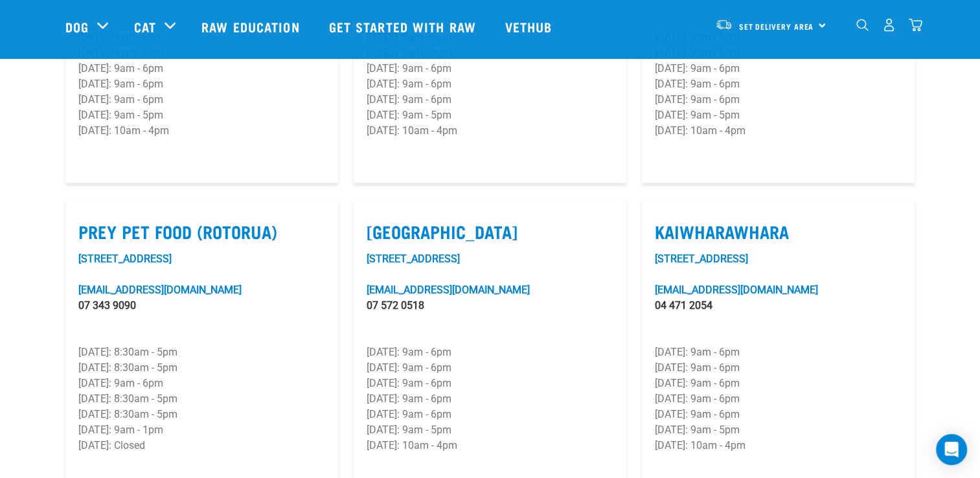 Image resolution: width=980 pixels, height=478 pixels. What do you see at coordinates (723, 25) in the screenshot?
I see `img: van-moving.png` at bounding box center [723, 25].